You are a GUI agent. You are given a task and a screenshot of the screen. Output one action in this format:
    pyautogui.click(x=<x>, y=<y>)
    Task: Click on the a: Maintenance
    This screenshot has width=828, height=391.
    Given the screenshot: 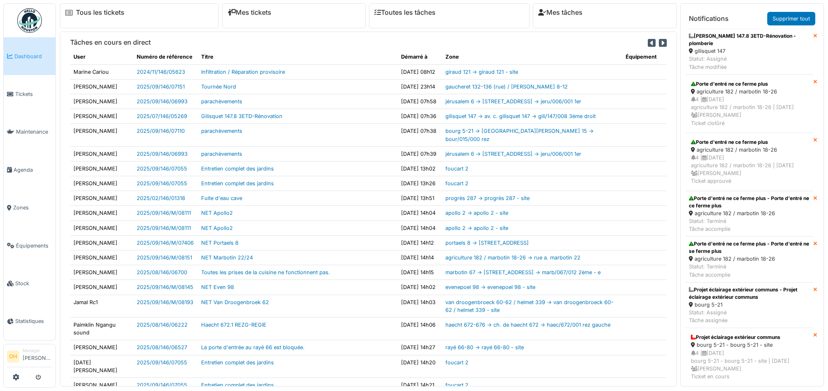 What is the action you would take?
    pyautogui.click(x=30, y=132)
    